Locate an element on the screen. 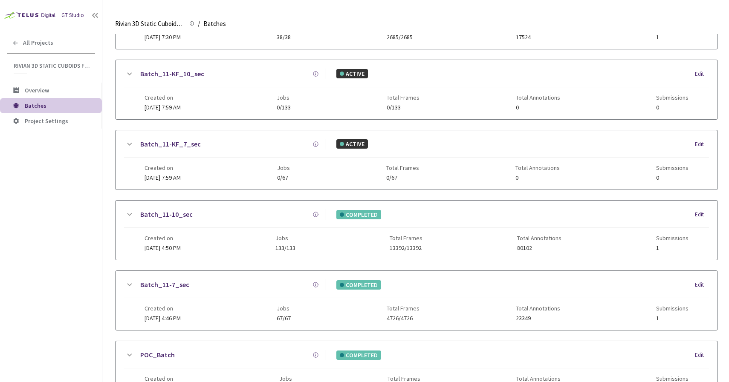  a: POC_Batch is located at coordinates (157, 355).